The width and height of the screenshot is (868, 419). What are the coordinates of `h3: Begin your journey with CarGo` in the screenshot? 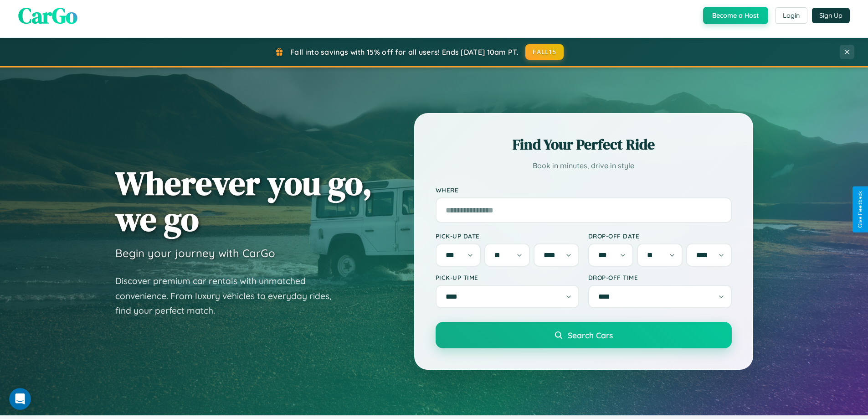 It's located at (195, 253).